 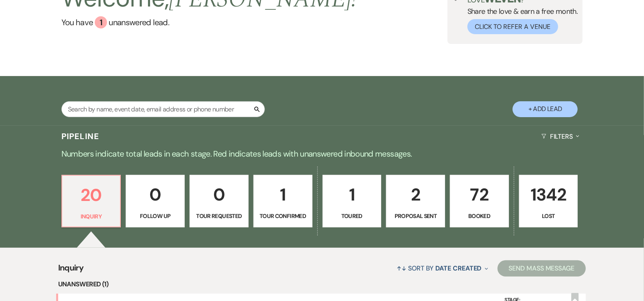 What do you see at coordinates (548, 201) in the screenshot?
I see `a: 1342Lost` at bounding box center [548, 201].